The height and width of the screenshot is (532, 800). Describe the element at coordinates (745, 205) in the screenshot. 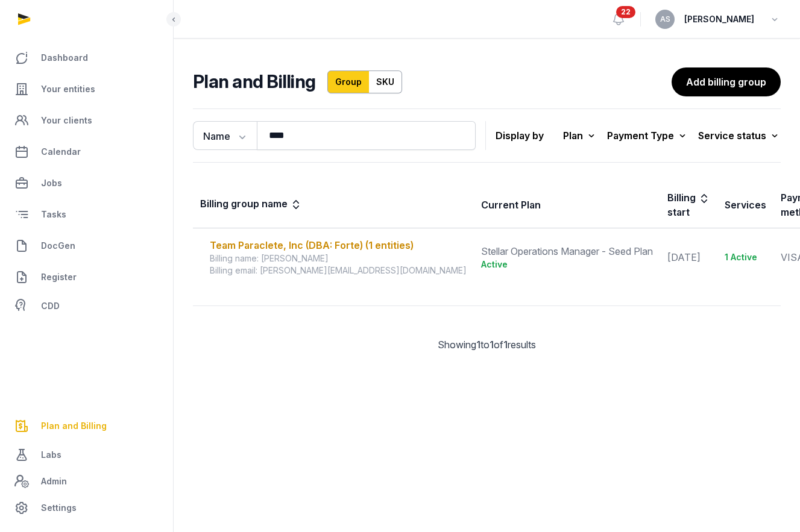

I see `div: Services` at that location.